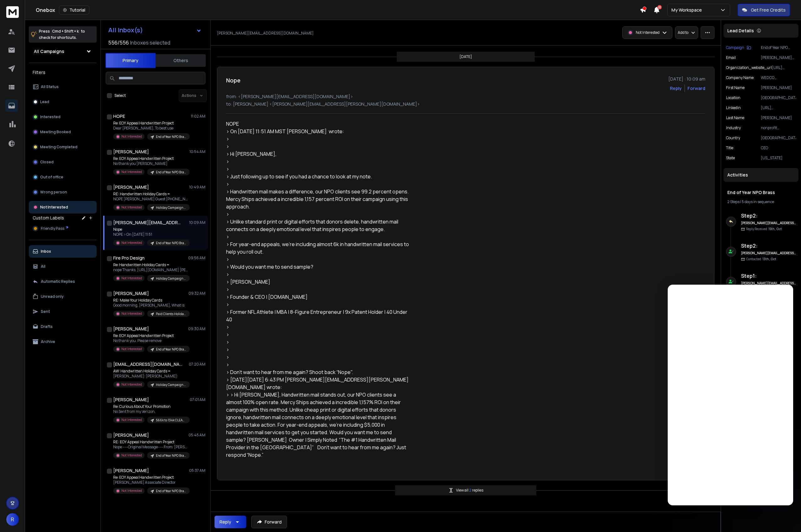 This screenshot has height=532, width=801. What do you see at coordinates (764, 10) in the screenshot?
I see `button: Get Free Credits` at bounding box center [764, 10].